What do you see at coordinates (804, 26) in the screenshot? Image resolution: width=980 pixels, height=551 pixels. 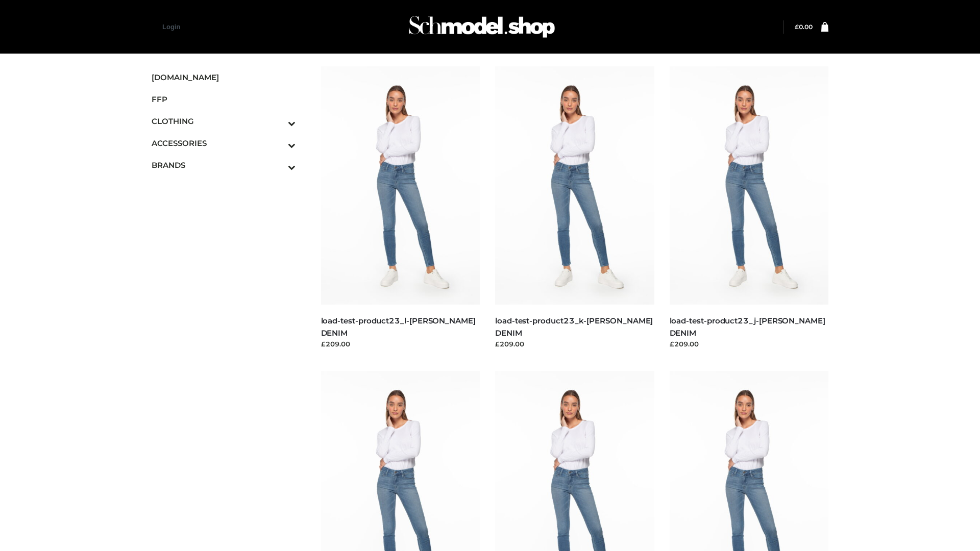 I see `bdi: 0.00` at bounding box center [804, 26].